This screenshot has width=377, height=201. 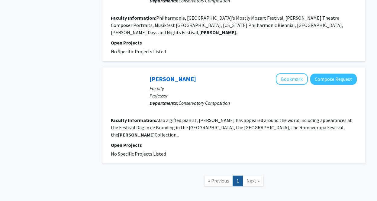 What do you see at coordinates (292, 79) in the screenshot?
I see `button: Add Michael Hersch to Bookmarks` at bounding box center [292, 79].